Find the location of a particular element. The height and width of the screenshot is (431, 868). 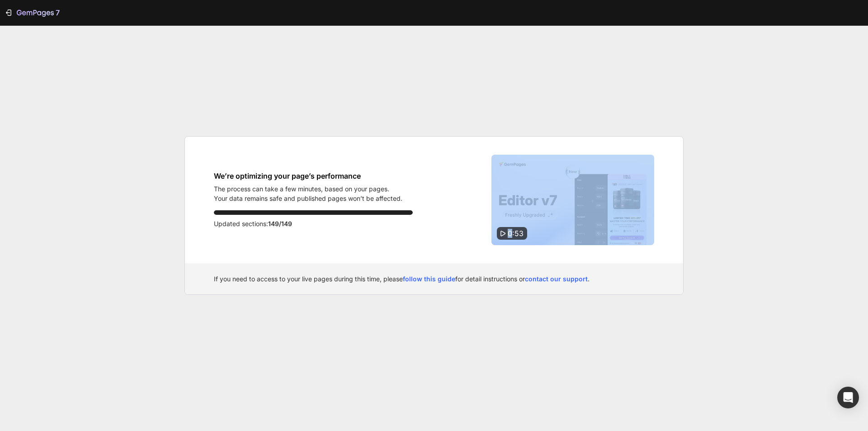

span: 0:53 is located at coordinates (515, 233).